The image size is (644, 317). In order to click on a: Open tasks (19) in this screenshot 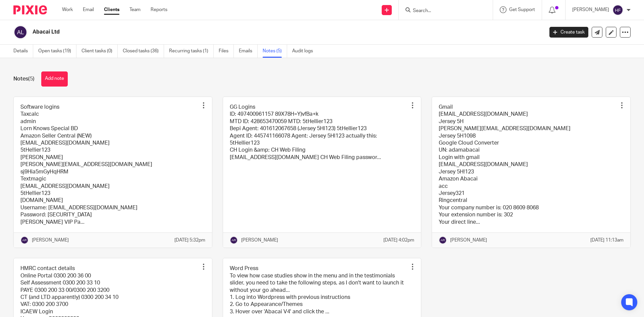, I will do `click(57, 51)`.